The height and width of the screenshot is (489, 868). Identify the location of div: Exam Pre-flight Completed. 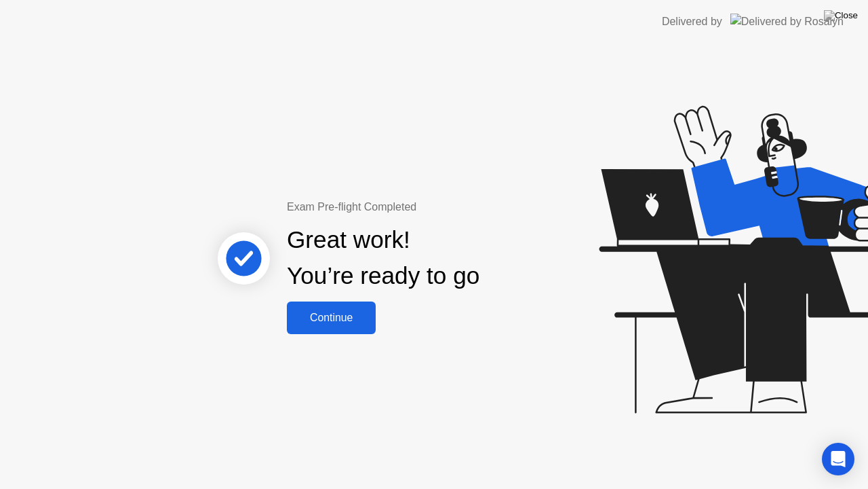
(427, 207).